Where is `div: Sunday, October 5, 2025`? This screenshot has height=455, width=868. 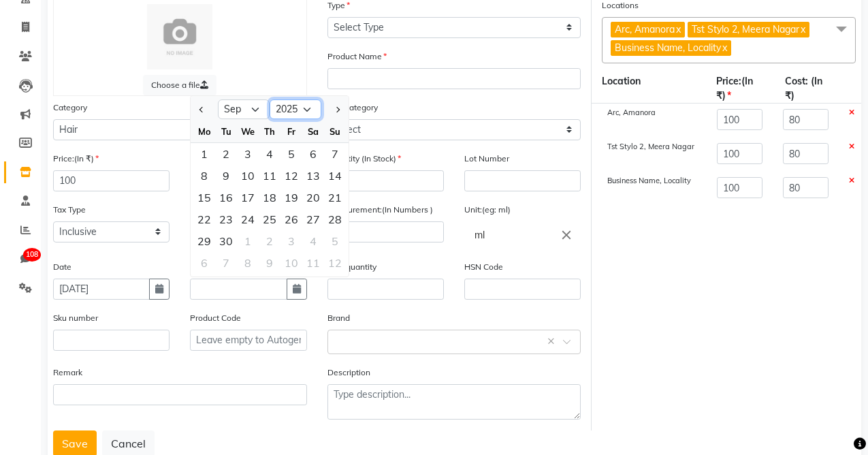
div: Sunday, October 5, 2025 is located at coordinates (335, 241).